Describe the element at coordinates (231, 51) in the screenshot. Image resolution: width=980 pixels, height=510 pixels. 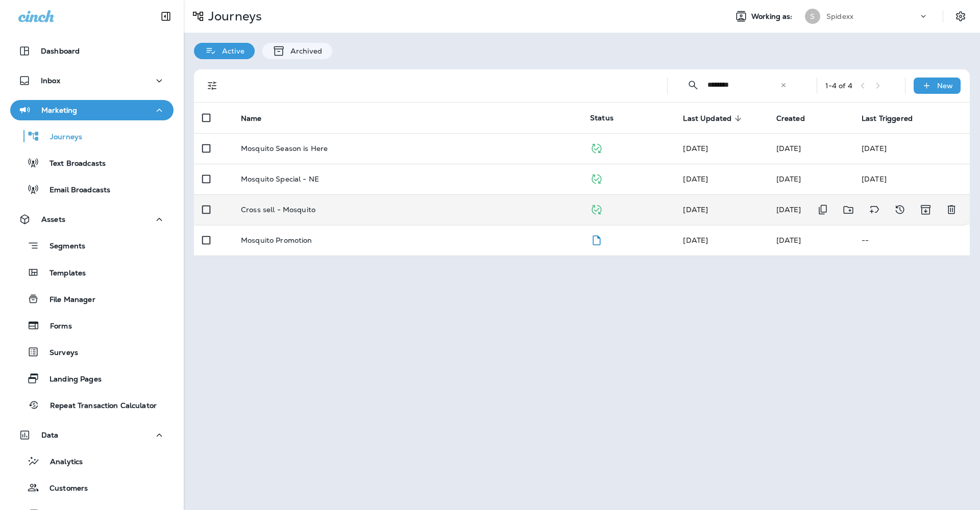
I see `p: Active` at that location.